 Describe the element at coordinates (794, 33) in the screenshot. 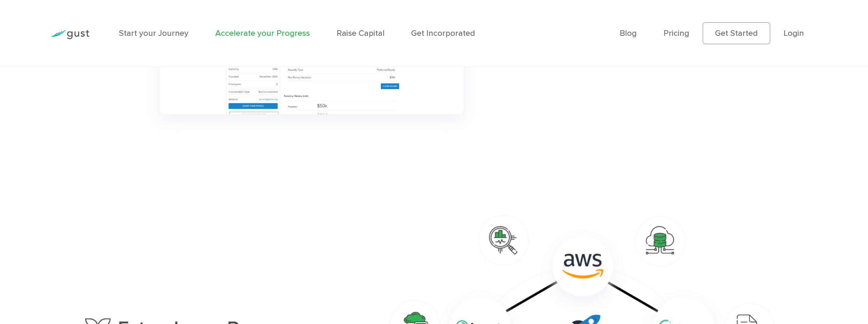

I see `a: Login` at that location.